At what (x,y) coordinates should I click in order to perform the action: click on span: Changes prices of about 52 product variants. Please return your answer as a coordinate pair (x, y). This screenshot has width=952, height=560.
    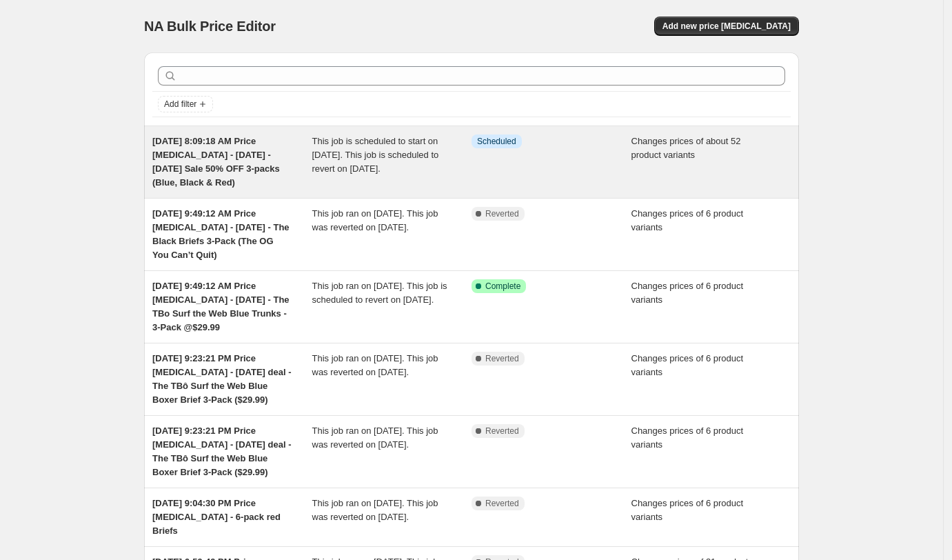
    Looking at the image, I should click on (686, 147).